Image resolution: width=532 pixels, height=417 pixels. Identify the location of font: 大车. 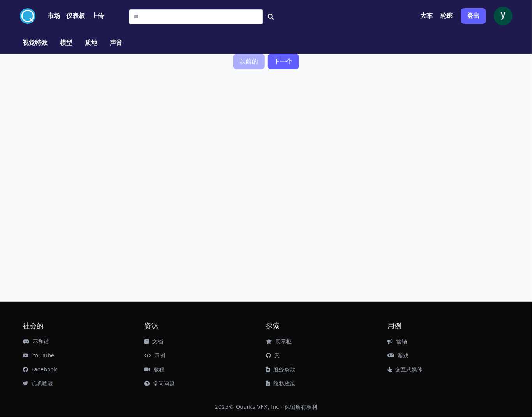
(427, 16).